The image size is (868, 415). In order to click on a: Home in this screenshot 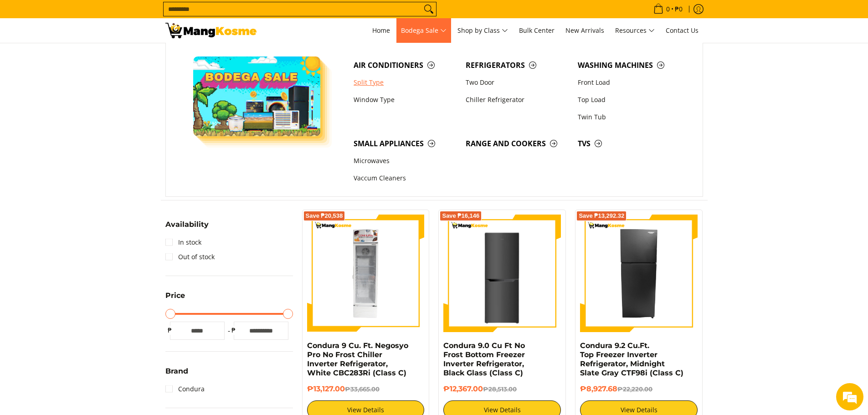, I will do `click(381, 31)`.